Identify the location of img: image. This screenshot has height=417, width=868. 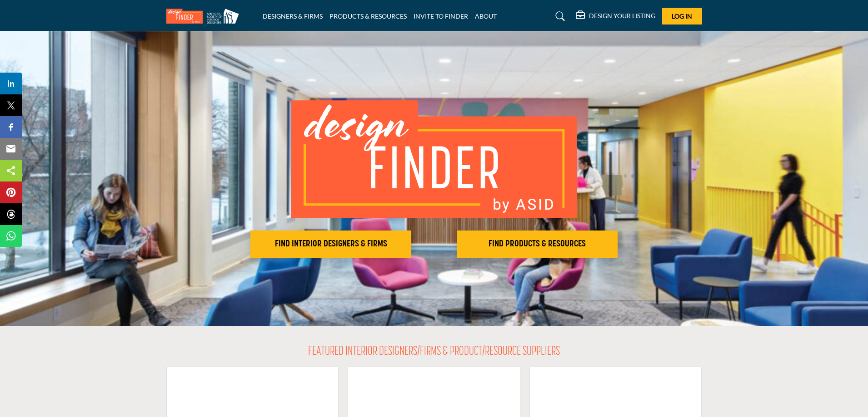
(434, 160).